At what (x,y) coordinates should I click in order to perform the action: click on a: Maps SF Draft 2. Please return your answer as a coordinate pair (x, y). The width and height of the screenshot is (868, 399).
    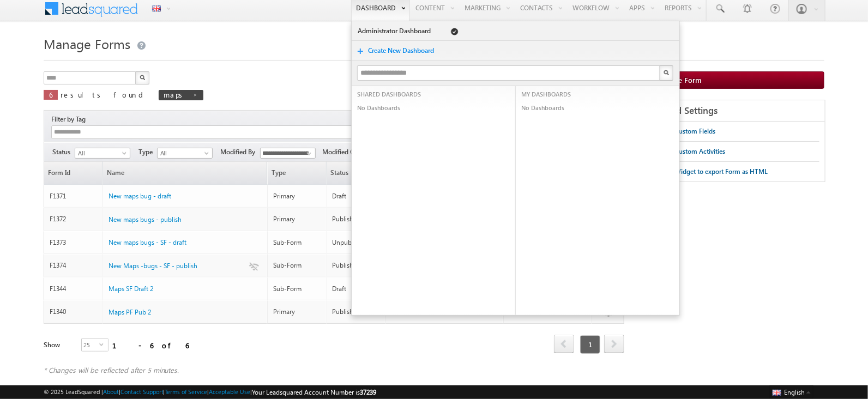
    Looking at the image, I should click on (131, 289).